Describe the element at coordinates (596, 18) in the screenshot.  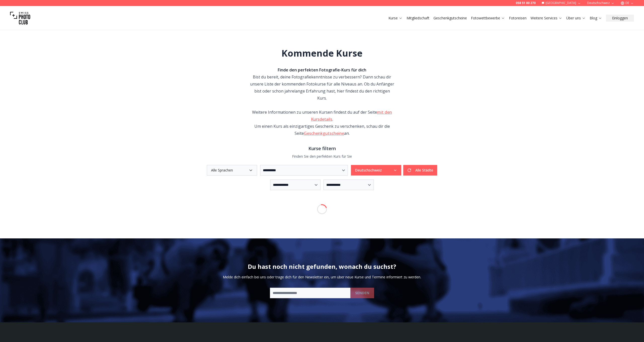
I see `button: Blog` at that location.